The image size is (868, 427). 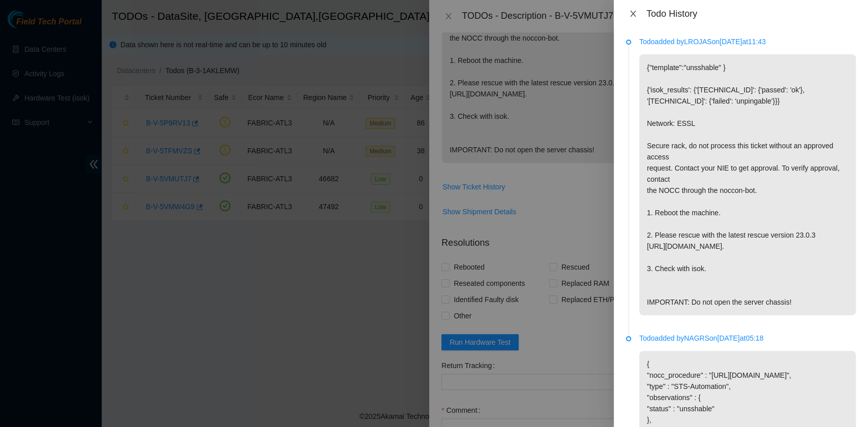 What do you see at coordinates (751, 14) in the screenshot?
I see `div: Todo History` at bounding box center [751, 14].